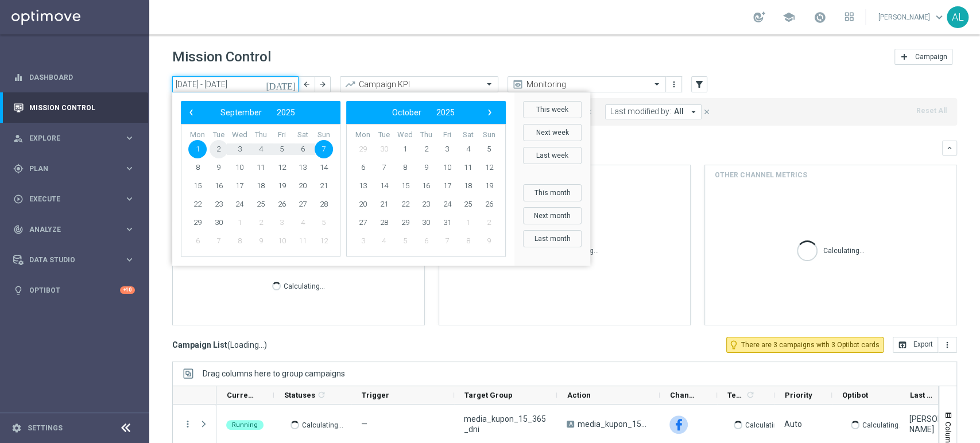 The height and width of the screenshot is (443, 980). What do you see at coordinates (405, 149) in the screenshot?
I see `span: 1` at bounding box center [405, 149].